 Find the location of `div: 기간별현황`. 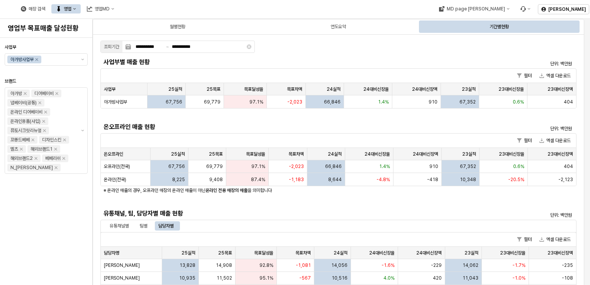

div: 기간별현황 is located at coordinates (499, 27).